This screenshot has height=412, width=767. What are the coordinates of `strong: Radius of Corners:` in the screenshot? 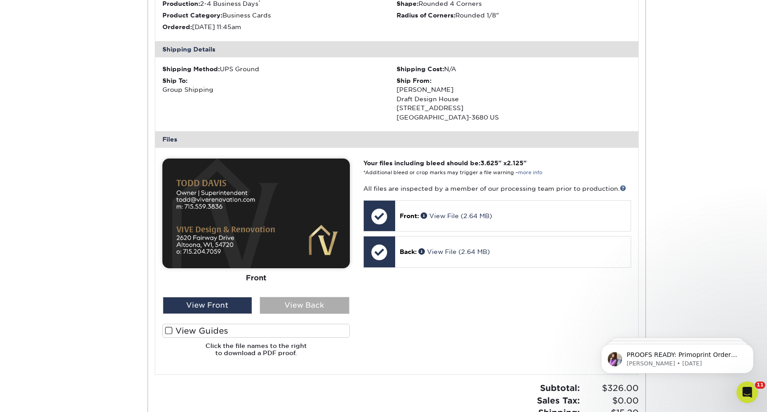 It's located at (425, 15).